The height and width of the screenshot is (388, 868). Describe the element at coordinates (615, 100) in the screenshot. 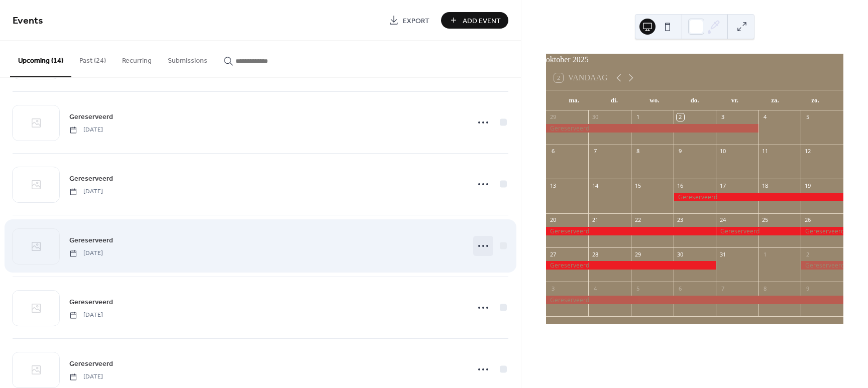

I see `div: di.` at that location.